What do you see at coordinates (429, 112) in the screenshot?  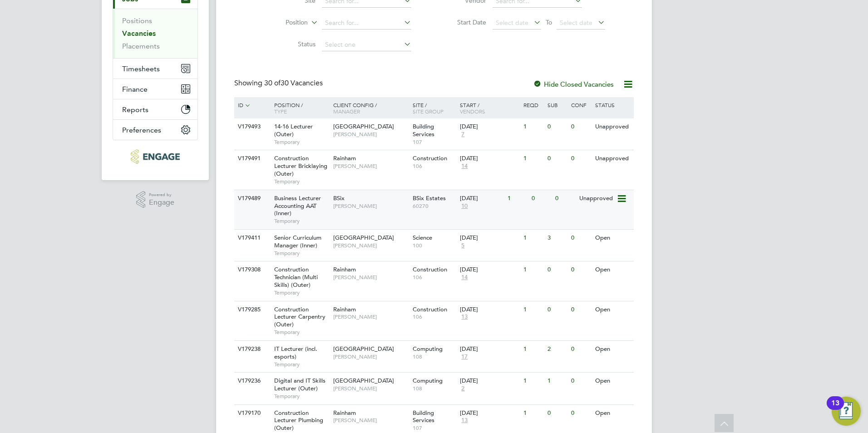 I see `span: Site Group` at bounding box center [429, 112].